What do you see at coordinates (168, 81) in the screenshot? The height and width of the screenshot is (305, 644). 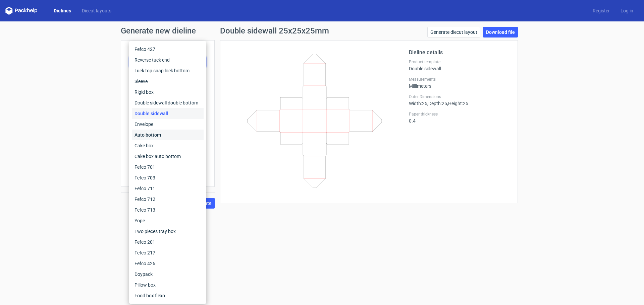 I see `div: Sleeve` at bounding box center [168, 81].